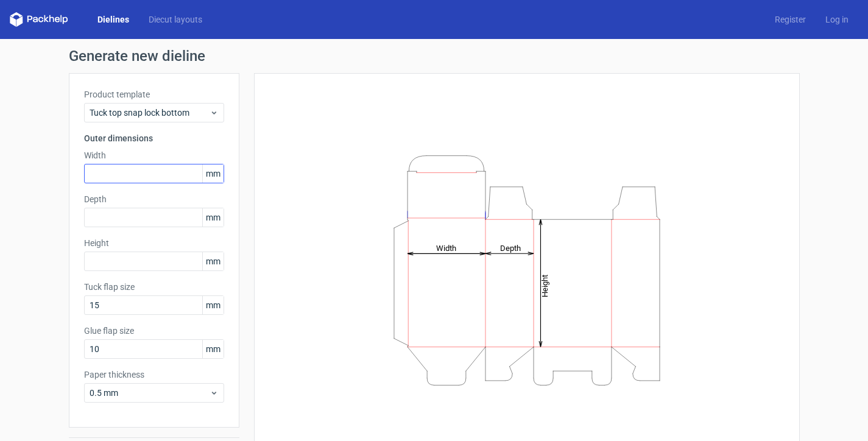 The height and width of the screenshot is (441, 868). What do you see at coordinates (154, 199) in the screenshot?
I see `label: Depth` at bounding box center [154, 199].